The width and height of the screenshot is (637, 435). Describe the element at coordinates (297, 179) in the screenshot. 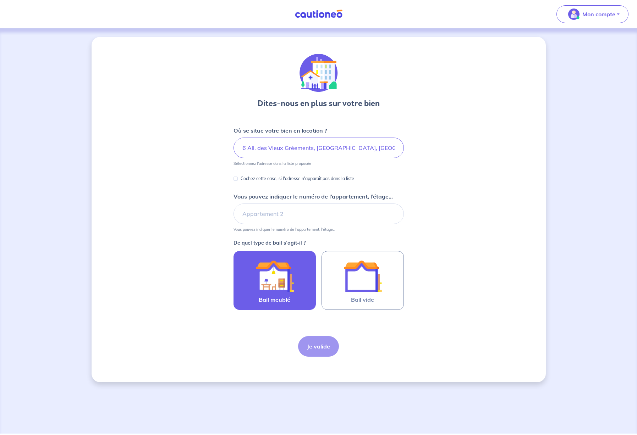

I see `p: Cochez cette case, si l'adresse n'apparaît pas dans la liste` at that location.